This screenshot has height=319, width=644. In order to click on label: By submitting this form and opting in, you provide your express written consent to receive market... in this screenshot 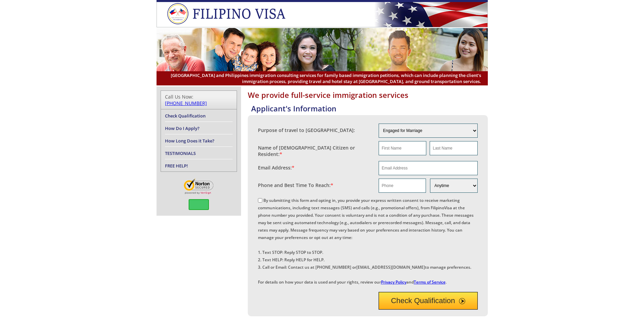, I will do `click(366, 241)`.